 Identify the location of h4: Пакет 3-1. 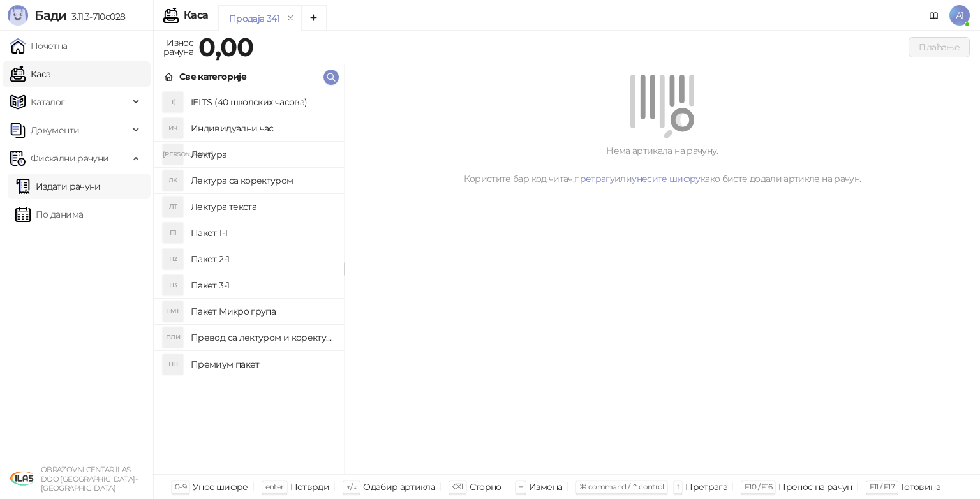
(263, 285).